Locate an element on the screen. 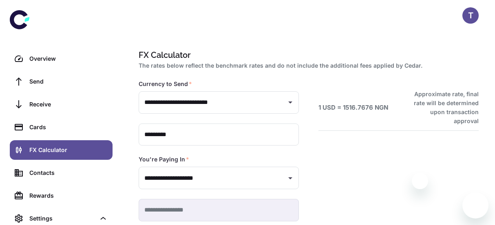 This screenshot has height=225, width=495. a: Send is located at coordinates (61, 82).